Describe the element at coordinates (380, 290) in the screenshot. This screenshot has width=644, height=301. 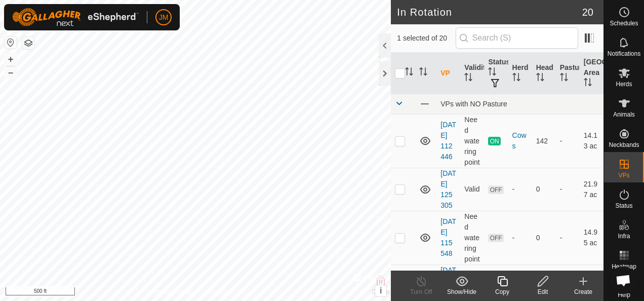
I see `span: i` at that location.